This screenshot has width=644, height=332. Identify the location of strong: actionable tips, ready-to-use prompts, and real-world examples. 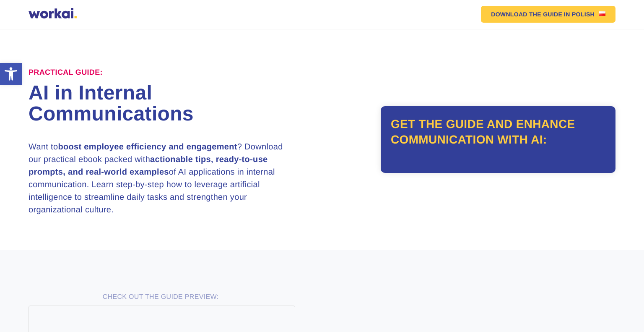
(148, 166).